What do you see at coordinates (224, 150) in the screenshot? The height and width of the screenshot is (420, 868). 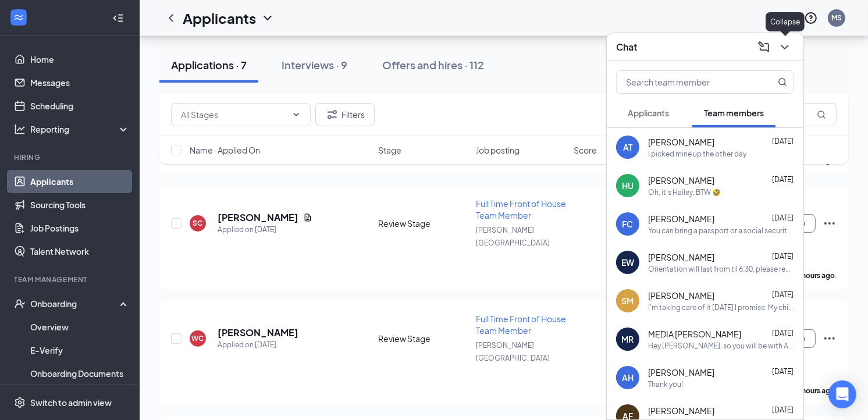 I see `span: Name · Applied On` at bounding box center [224, 150].